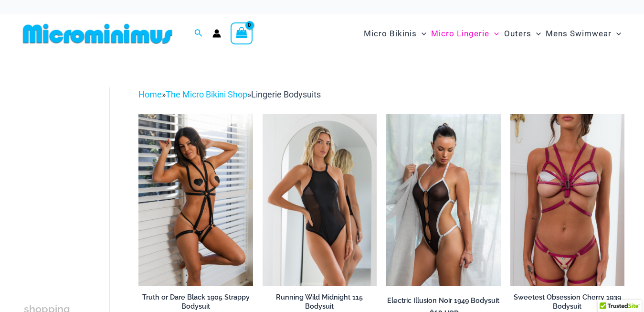  Describe the element at coordinates (518, 34) in the screenshot. I see `span: Outers` at that location.